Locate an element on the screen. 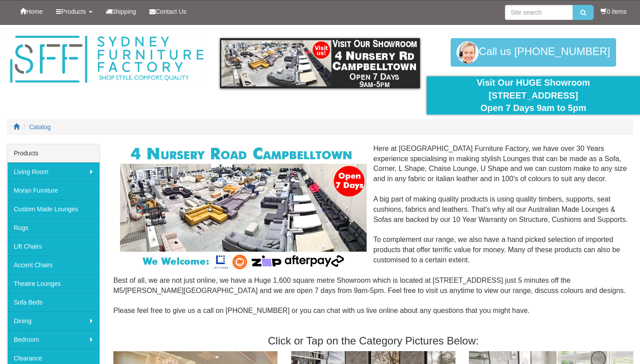 The image size is (640, 364). a: Products is located at coordinates (74, 12).